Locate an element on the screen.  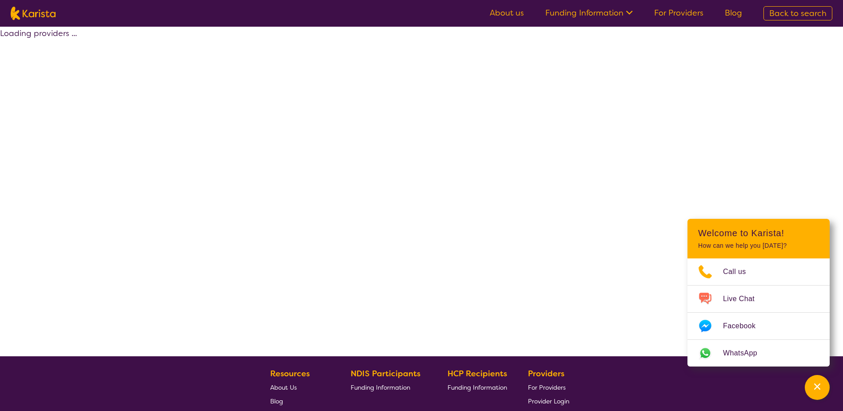
span: Back to search is located at coordinates (797, 13).